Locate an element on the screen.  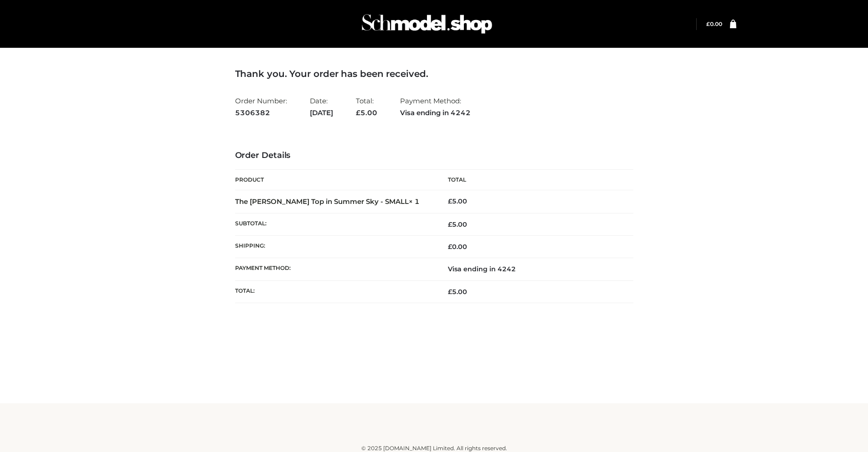
th: Subtotal: is located at coordinates (335, 224).